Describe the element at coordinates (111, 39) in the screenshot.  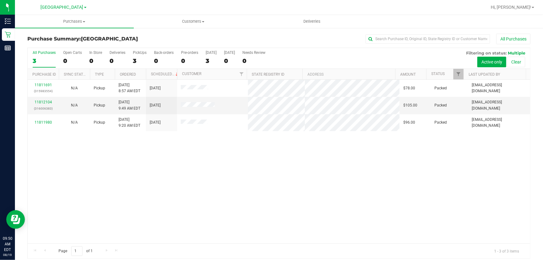
I see `h3: Purchase Summary:` at that location.